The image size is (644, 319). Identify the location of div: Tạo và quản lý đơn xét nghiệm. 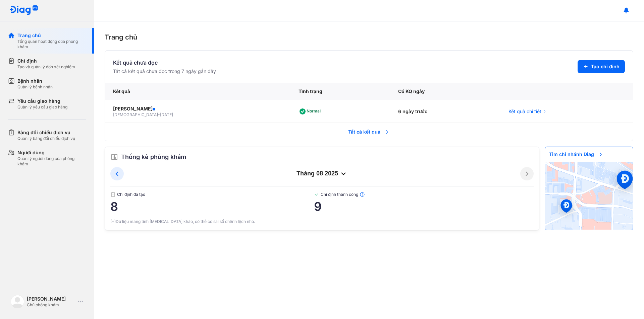
(46, 67).